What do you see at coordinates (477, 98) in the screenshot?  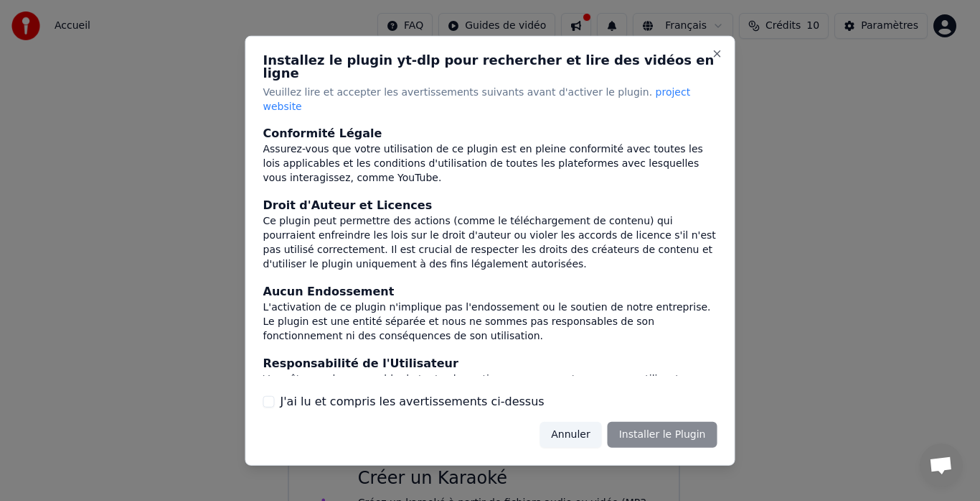 I see `span: project website` at bounding box center [477, 98].